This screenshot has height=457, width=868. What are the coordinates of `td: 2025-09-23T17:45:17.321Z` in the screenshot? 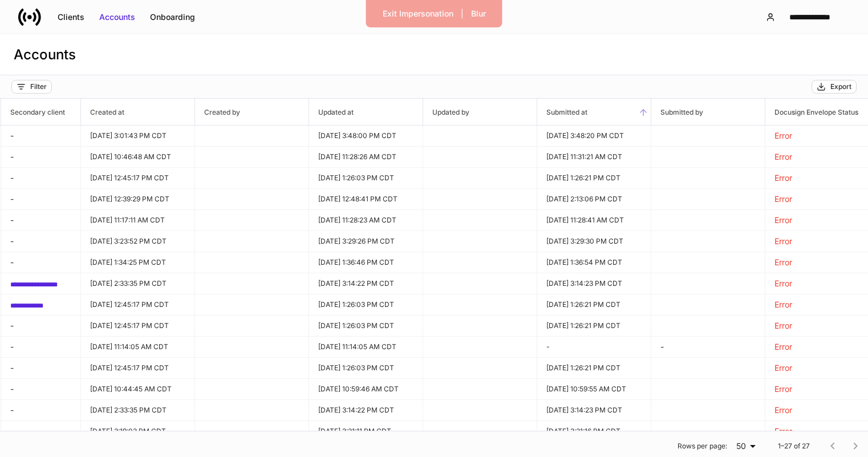 It's located at (138, 305).